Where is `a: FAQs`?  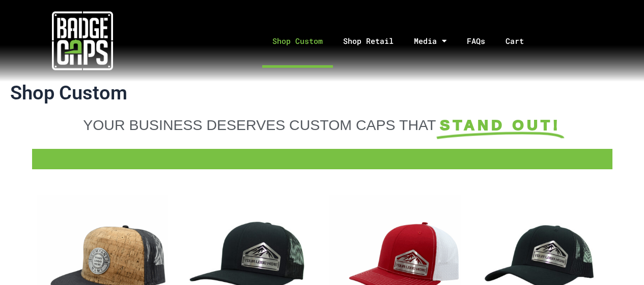 a: FAQs is located at coordinates (476, 41).